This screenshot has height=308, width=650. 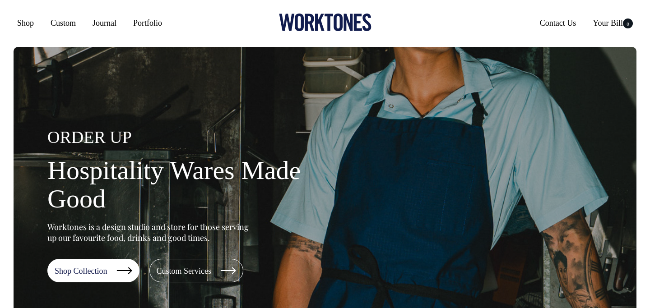 What do you see at coordinates (196, 271) in the screenshot?
I see `a: Custom Services` at bounding box center [196, 271].